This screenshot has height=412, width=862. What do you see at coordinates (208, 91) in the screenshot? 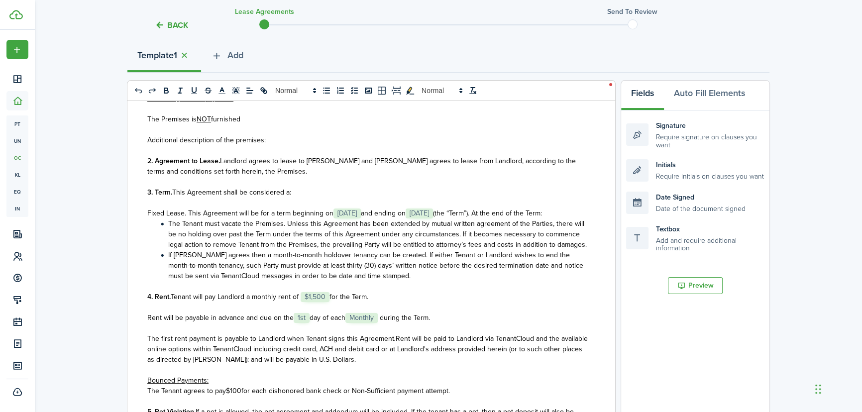
I see `button: strike` at bounding box center [208, 91].